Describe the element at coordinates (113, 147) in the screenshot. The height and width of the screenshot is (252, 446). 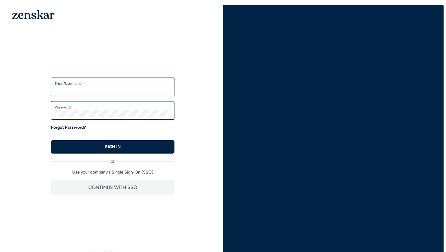
I see `button: SIGN IN` at that location.